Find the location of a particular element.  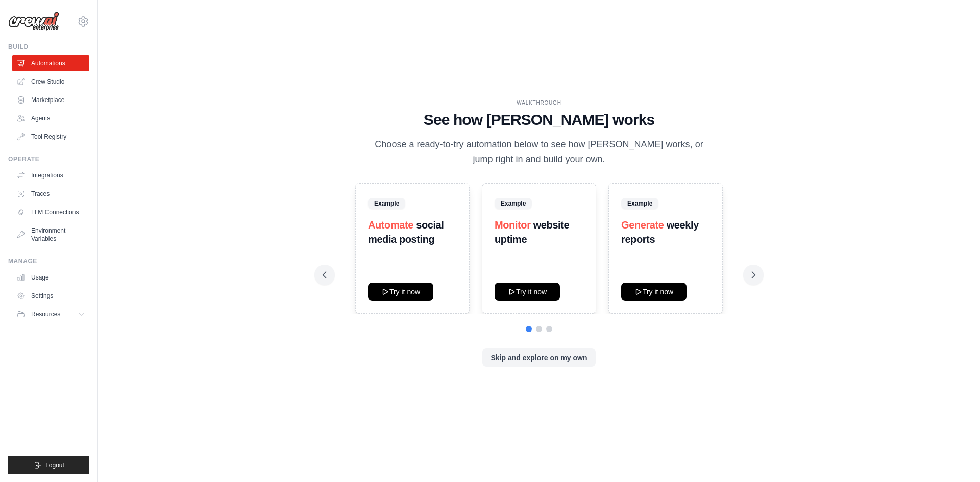

div: Manage is located at coordinates (49, 261).